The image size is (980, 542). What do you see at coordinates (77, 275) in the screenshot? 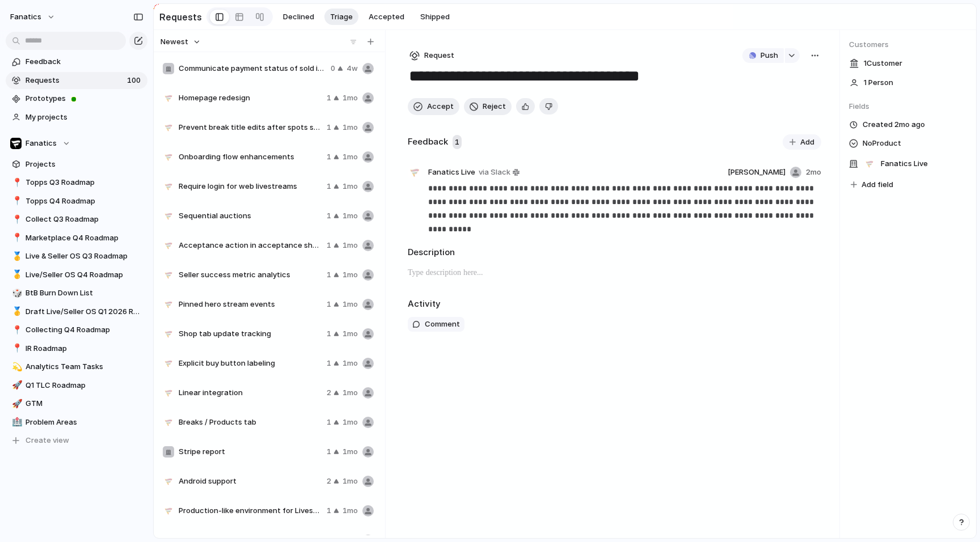
I see `a: 🥇Live/Seller OS Q4 Roadmap` at bounding box center [77, 275].